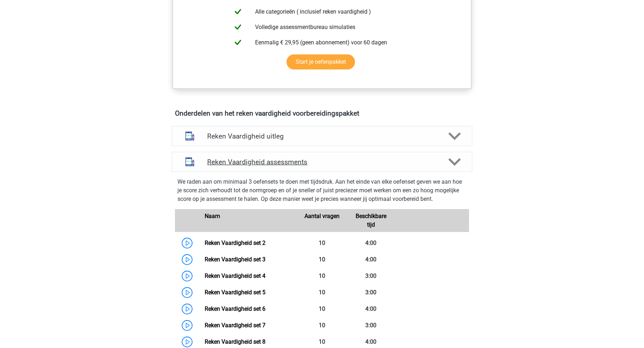  What do you see at coordinates (321, 62) in the screenshot?
I see `a: Start je oefenpakket` at bounding box center [321, 62].